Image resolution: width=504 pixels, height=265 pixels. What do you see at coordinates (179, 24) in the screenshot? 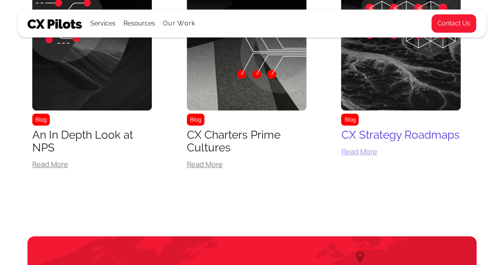
I see `a: Our Work` at bounding box center [179, 24].